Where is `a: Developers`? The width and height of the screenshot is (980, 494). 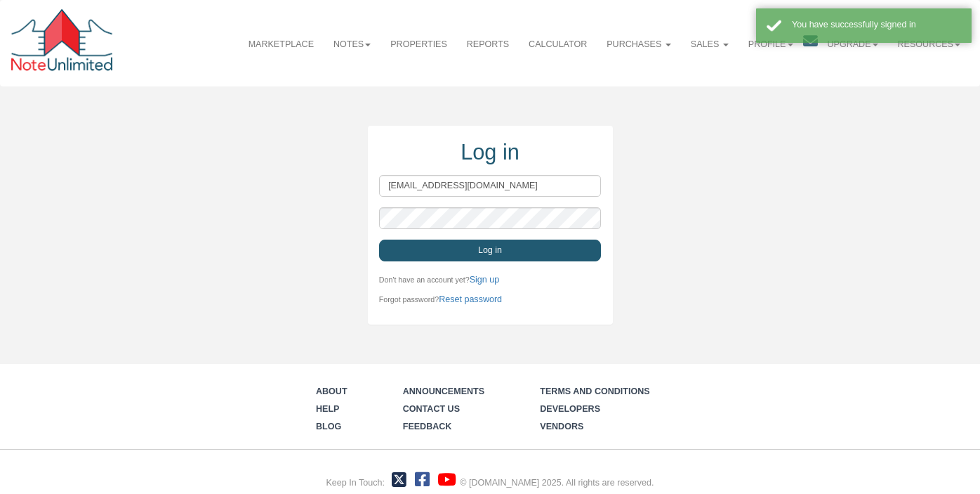
a: Developers is located at coordinates (570, 409).